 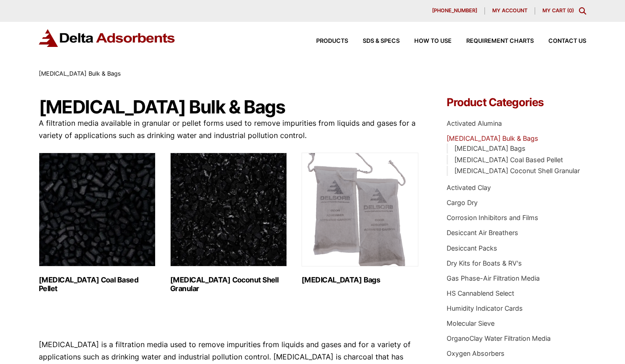 I want to click on img: Activated Carbon Bags, so click(x=360, y=210).